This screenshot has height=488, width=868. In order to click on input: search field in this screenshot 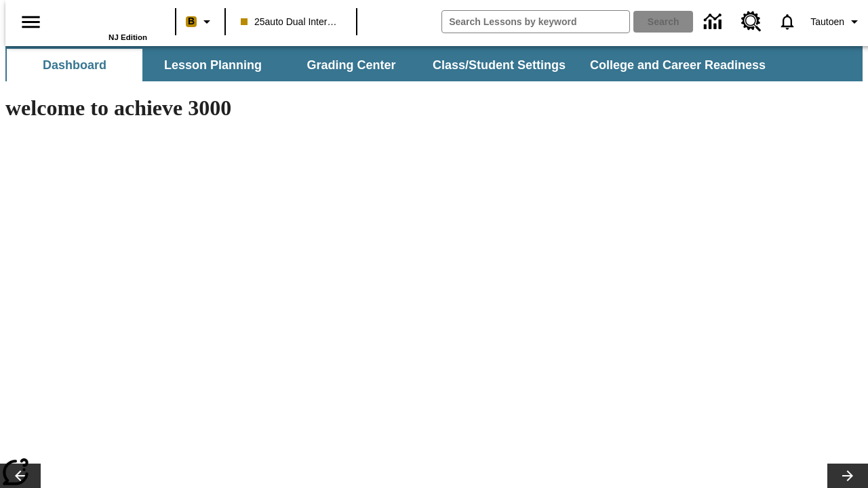, I will do `click(536, 21)`.